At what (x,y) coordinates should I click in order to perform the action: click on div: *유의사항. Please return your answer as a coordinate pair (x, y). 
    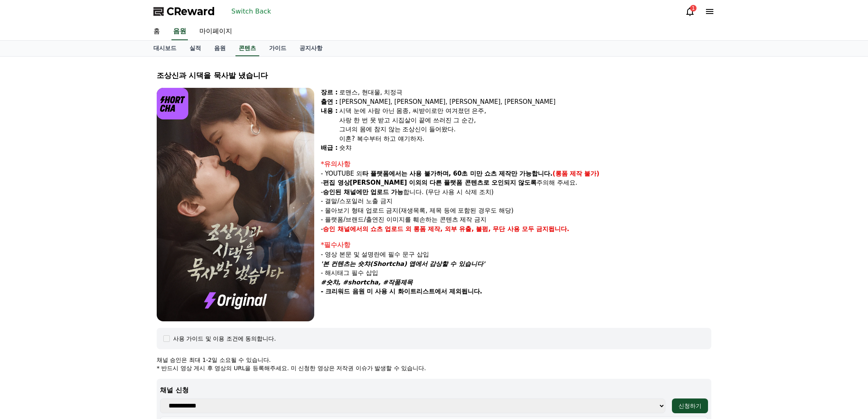
    Looking at the image, I should click on (516, 164).